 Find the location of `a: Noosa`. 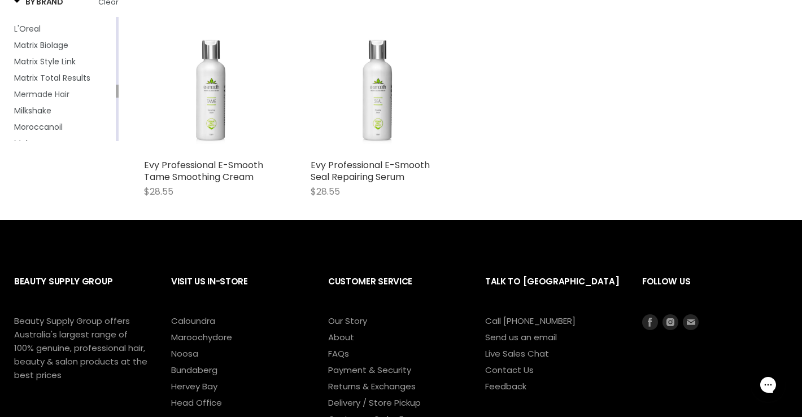

a: Noosa is located at coordinates (185, 354).